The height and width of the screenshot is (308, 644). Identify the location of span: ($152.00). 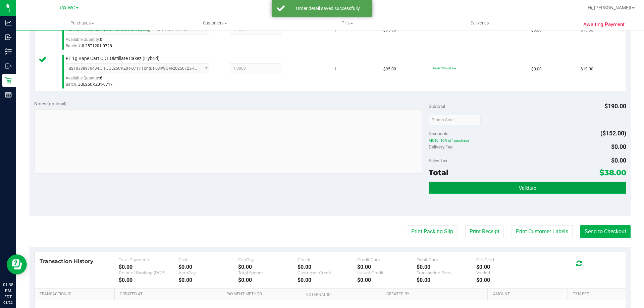
(613, 133).